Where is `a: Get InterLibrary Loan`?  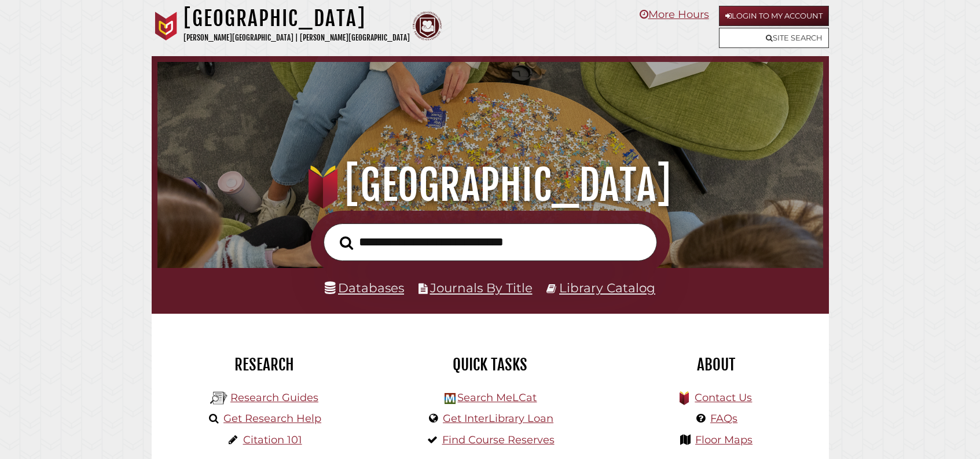 a: Get InterLibrary Loan is located at coordinates (498, 418).